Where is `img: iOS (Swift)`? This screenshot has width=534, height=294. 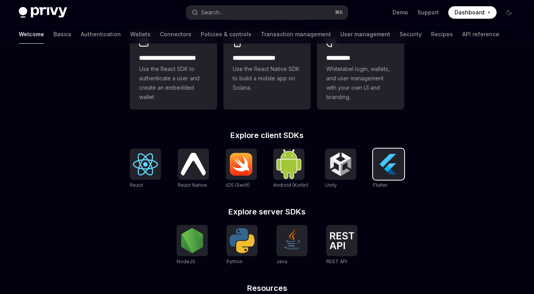
img: iOS (Swift) is located at coordinates (241, 164).